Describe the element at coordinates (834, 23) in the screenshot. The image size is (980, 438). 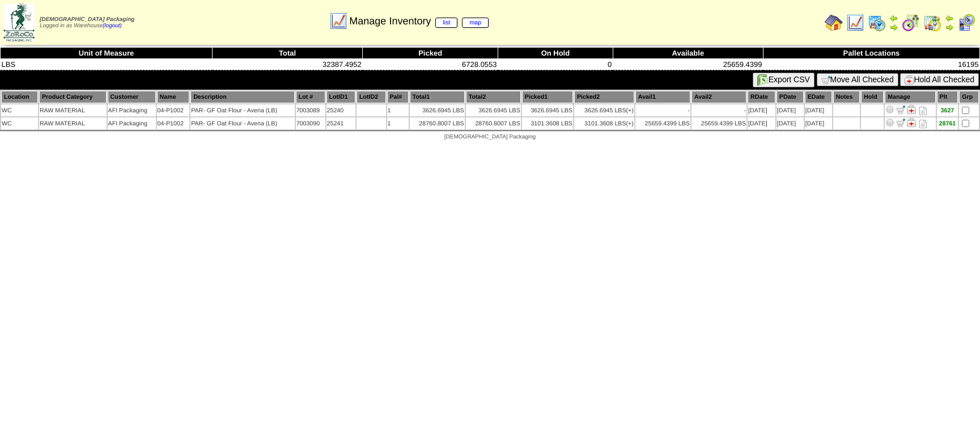
I see `img: home.gif` at that location.